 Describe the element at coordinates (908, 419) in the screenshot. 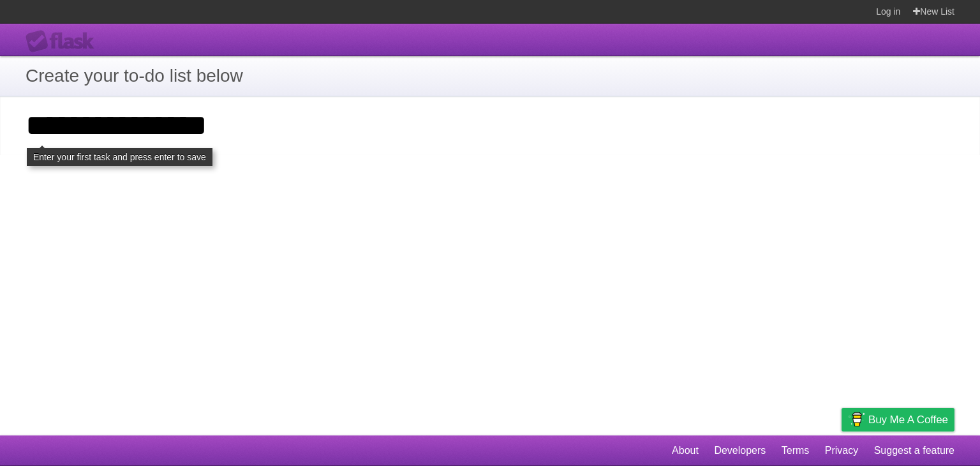

I see `span: Buy me a coffee` at that location.